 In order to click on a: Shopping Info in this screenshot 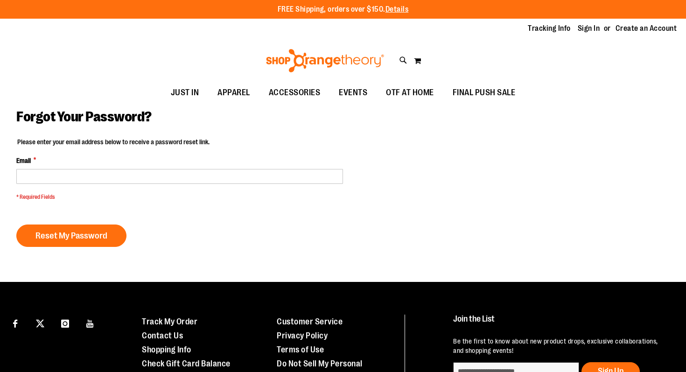, I will do `click(167, 350)`.